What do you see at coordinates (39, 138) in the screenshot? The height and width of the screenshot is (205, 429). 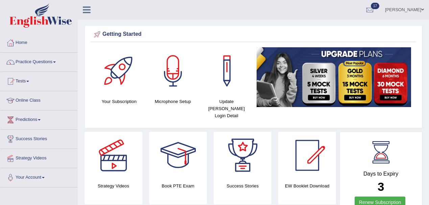 I see `a: Success Stories` at bounding box center [39, 138].